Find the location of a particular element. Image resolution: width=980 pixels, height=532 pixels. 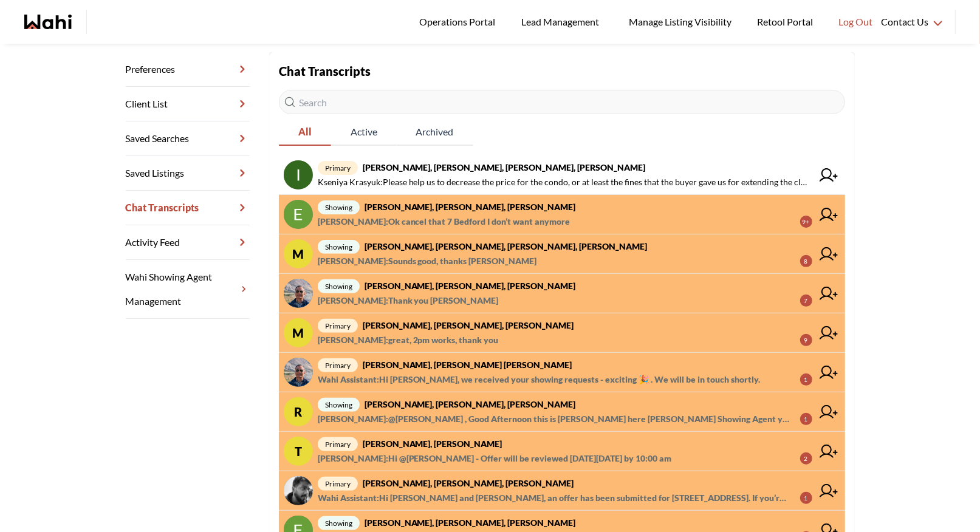

a: Client List is located at coordinates (187, 104).